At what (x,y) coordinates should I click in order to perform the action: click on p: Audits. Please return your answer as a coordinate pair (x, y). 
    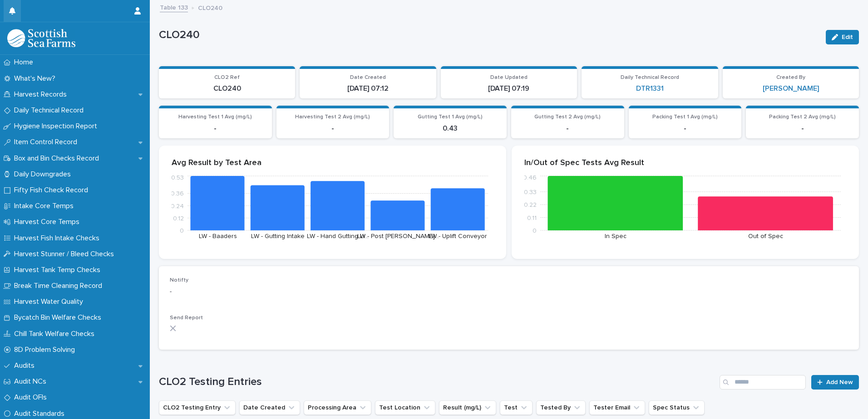
    Looking at the image, I should click on (26, 366).